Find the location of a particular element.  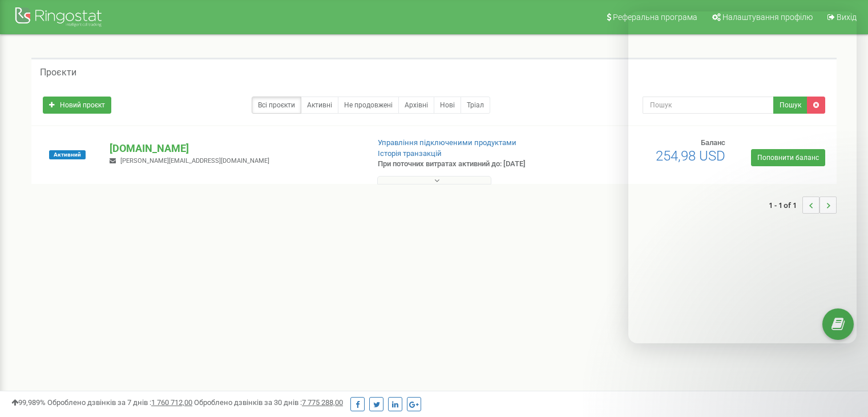

span: Оброблено дзвінків за 7 днів : is located at coordinates (120, 402).